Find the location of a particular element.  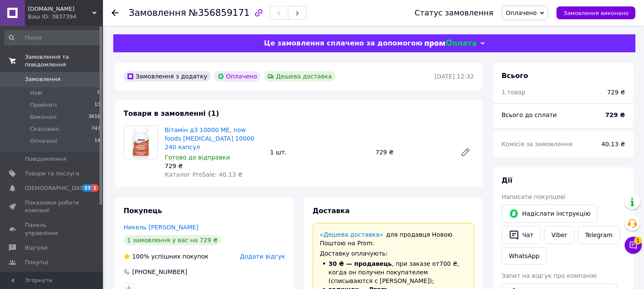

div: успішних покупок is located at coordinates (166, 257).